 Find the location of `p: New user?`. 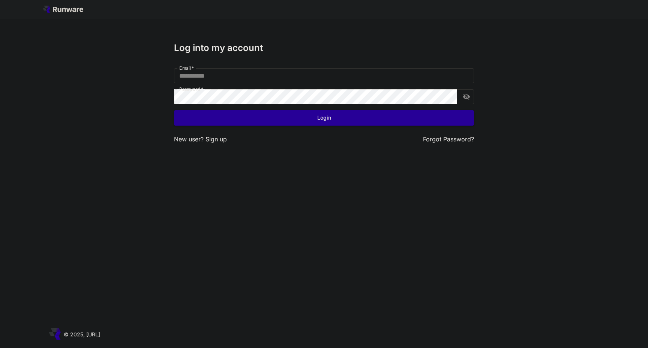

p: New user? is located at coordinates (200, 139).